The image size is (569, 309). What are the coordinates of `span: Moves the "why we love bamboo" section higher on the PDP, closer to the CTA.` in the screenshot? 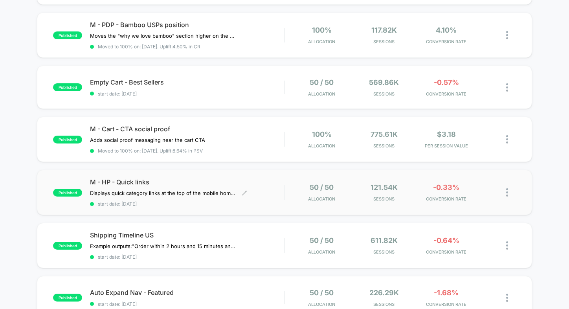 It's located at (163, 36).